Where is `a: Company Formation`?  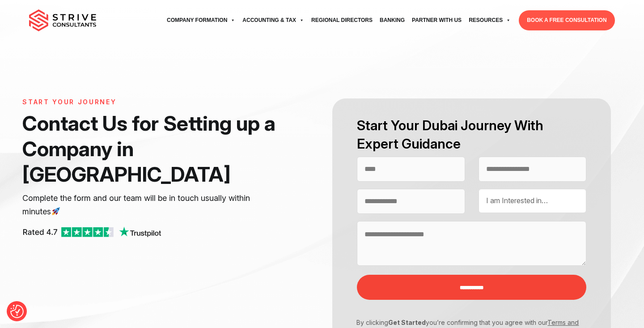
a: Company Formation is located at coordinates (201, 20).